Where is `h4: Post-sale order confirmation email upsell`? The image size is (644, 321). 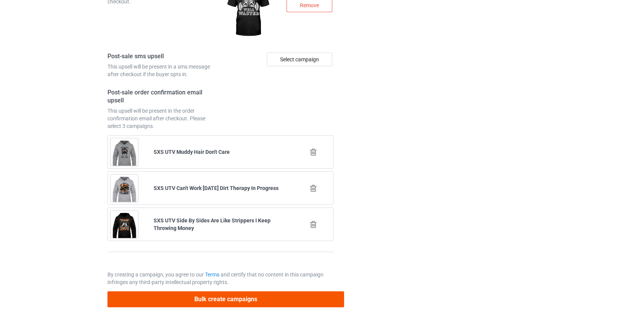
h4: Post-sale order confirmation email upsell is located at coordinates (163, 97).